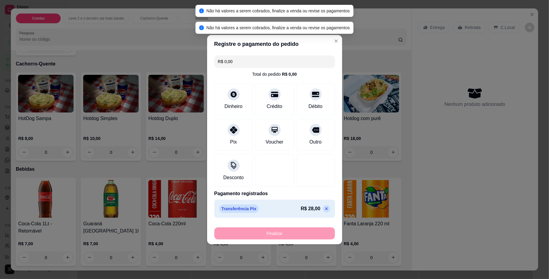 Image resolution: width=549 pixels, height=279 pixels. What do you see at coordinates (233, 177) in the screenshot?
I see `div: Desconto` at bounding box center [233, 177].